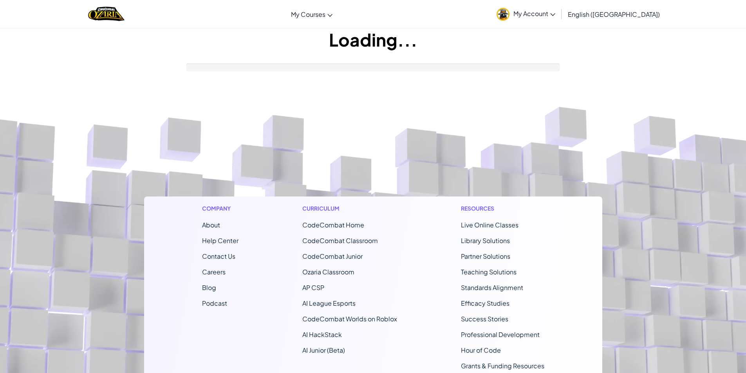  I want to click on span: CodeCombat Home, so click(333, 225).